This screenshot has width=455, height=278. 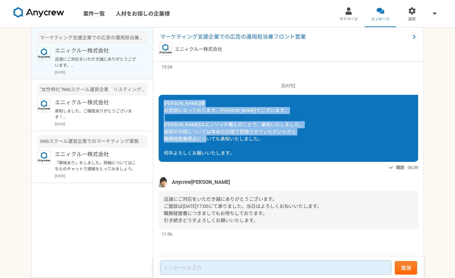 What do you see at coordinates (406, 268) in the screenshot?
I see `button: 送信` at bounding box center [406, 268].